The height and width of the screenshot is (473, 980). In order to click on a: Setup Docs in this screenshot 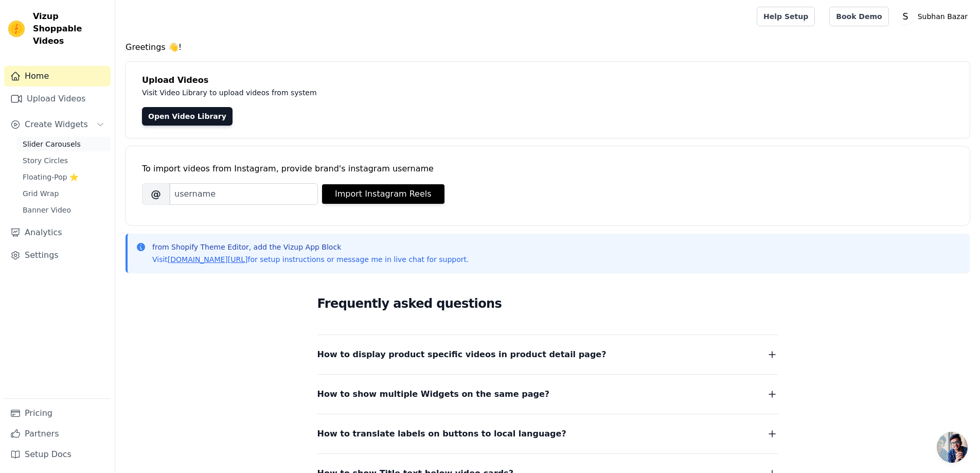, I will do `click(57, 454)`.